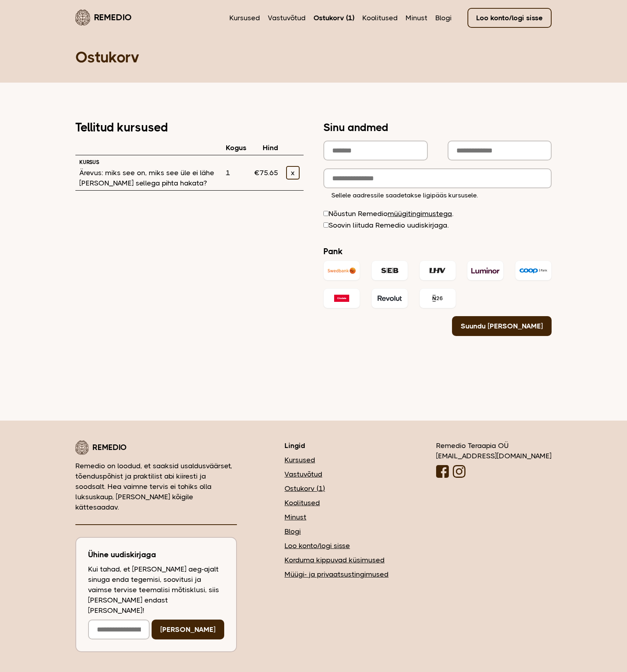 Image resolution: width=627 pixels, height=672 pixels. What do you see at coordinates (236, 173) in the screenshot?
I see `td: 1` at bounding box center [236, 173].